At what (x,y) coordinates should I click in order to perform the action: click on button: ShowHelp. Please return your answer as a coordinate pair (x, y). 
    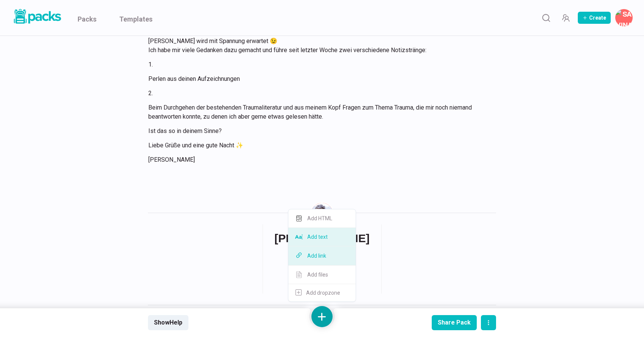
    Looking at the image, I should click on (168, 323).